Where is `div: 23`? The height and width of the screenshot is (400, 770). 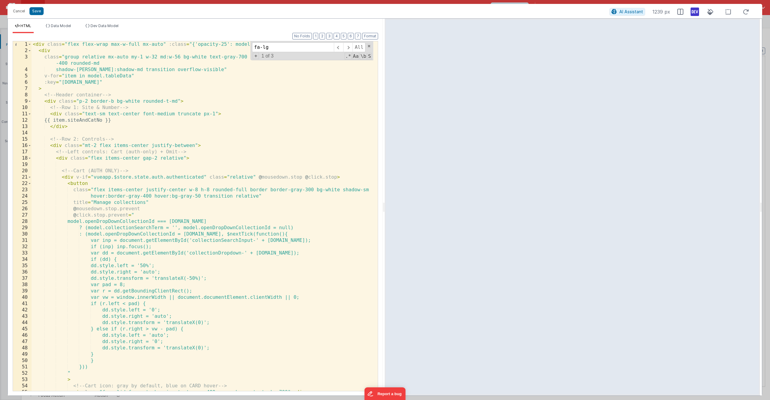 div: 23 is located at coordinates (22, 190).